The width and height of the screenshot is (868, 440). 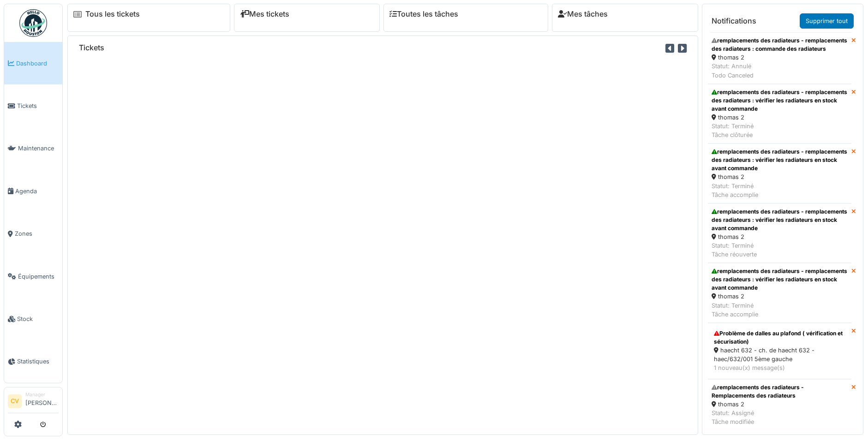 What do you see at coordinates (92, 48) in the screenshot?
I see `h6: Tickets` at bounding box center [92, 48].